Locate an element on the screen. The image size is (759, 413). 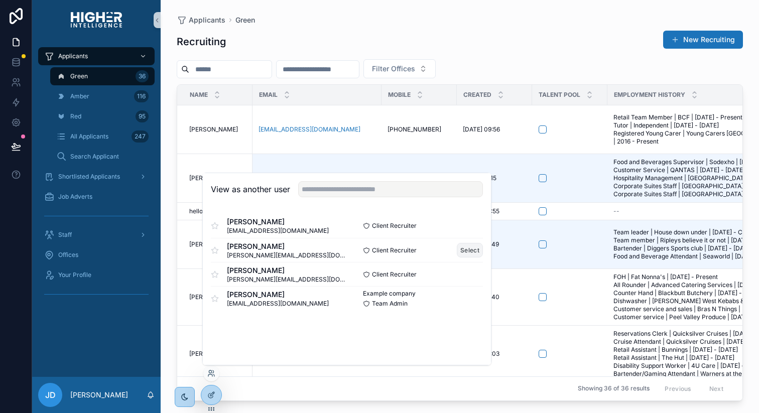
span: Filter Offices is located at coordinates (394, 69).